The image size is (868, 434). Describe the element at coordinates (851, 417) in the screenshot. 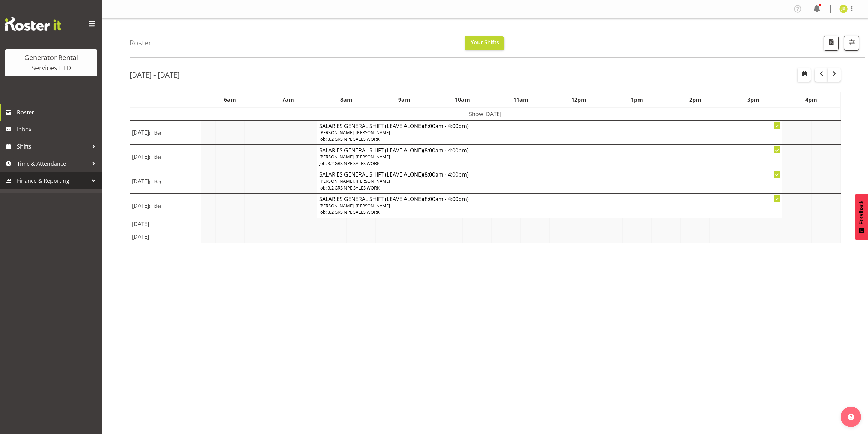

I see `img: help-xxl-2.png` at that location.